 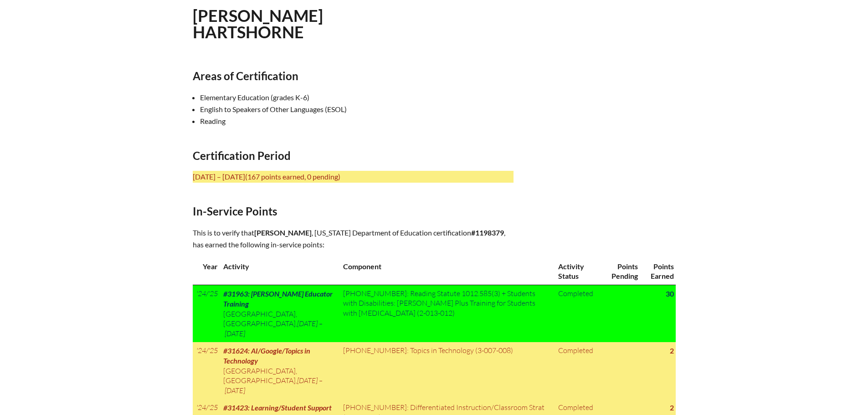 I want to click on strong: 30, so click(x=669, y=293).